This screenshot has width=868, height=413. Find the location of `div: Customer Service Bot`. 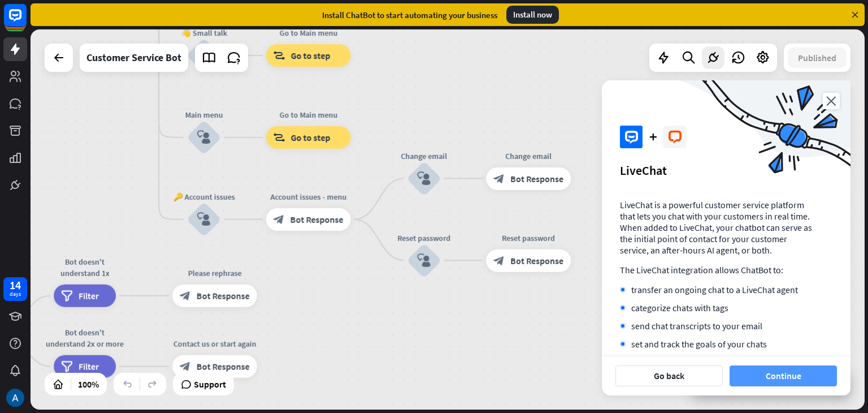

div: Customer Service Bot is located at coordinates (134, 58).